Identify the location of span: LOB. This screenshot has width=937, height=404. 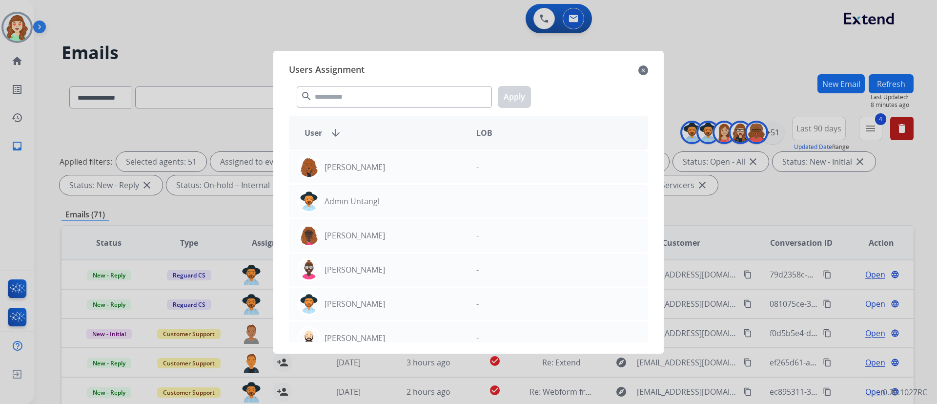
(484, 133).